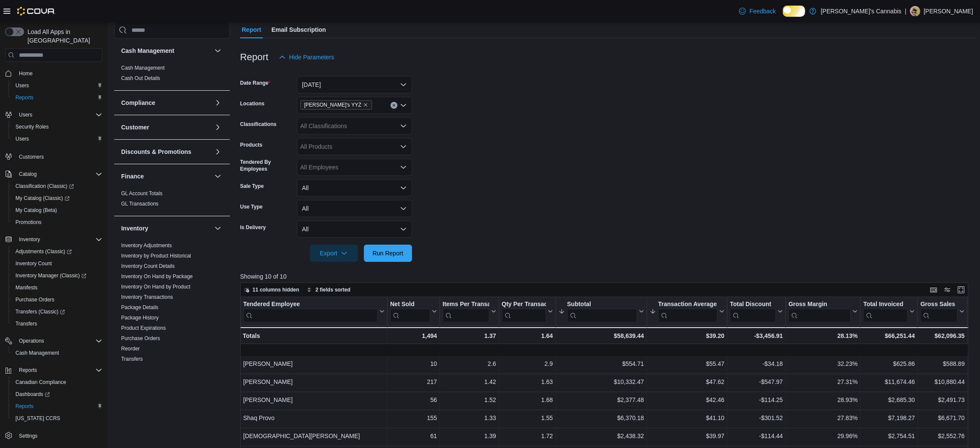  What do you see at coordinates (889, 336) in the screenshot?
I see `div: $66,251.44` at bounding box center [889, 336].